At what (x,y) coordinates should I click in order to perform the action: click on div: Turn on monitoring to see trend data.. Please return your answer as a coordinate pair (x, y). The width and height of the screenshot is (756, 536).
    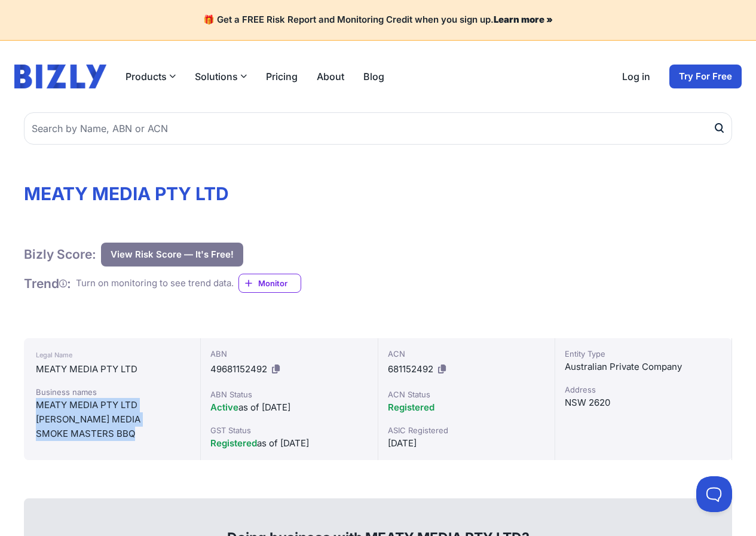
    Looking at the image, I should click on (155, 283).